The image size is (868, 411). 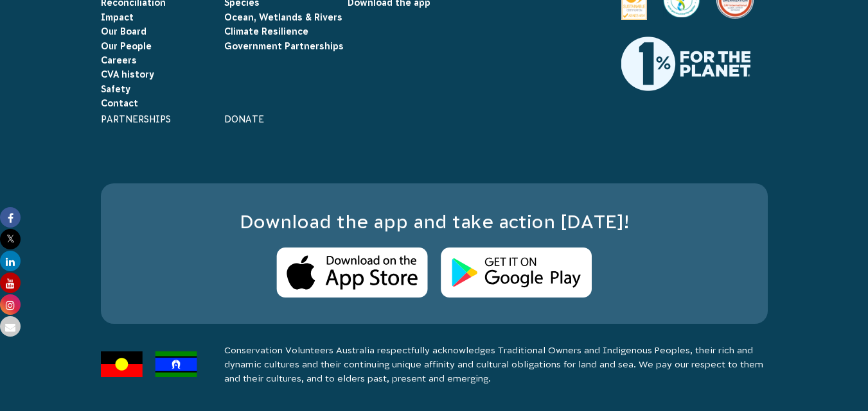 What do you see at coordinates (120, 104) in the screenshot?
I see `a: Contact` at bounding box center [120, 104].